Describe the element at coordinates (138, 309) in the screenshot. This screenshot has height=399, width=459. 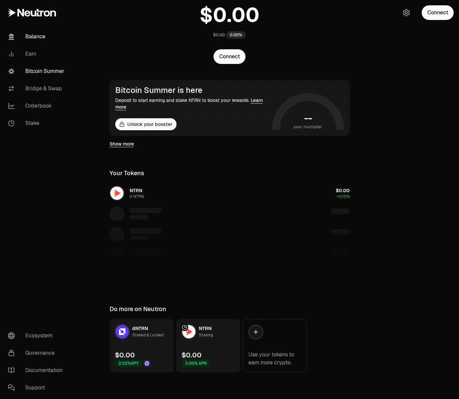
I see `div: Do more on Neutron` at that location.